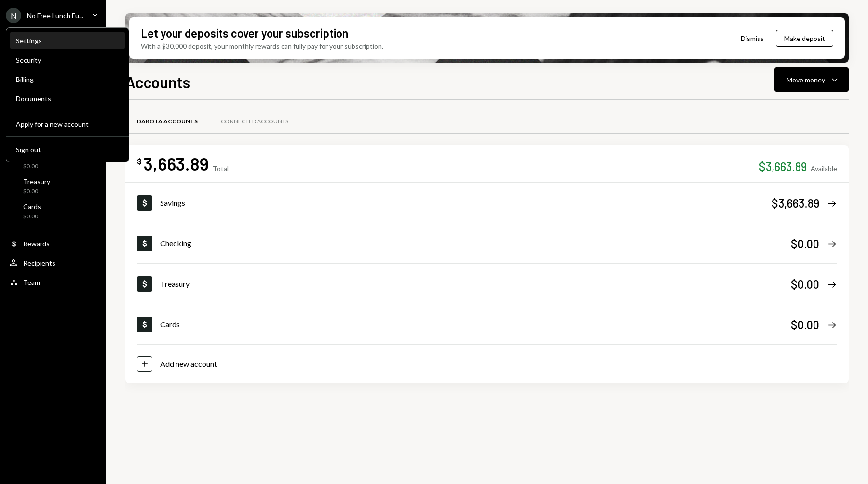 This screenshot has width=868, height=484. What do you see at coordinates (245, 33) in the screenshot?
I see `div: Let your deposits cover your subscription` at bounding box center [245, 33].